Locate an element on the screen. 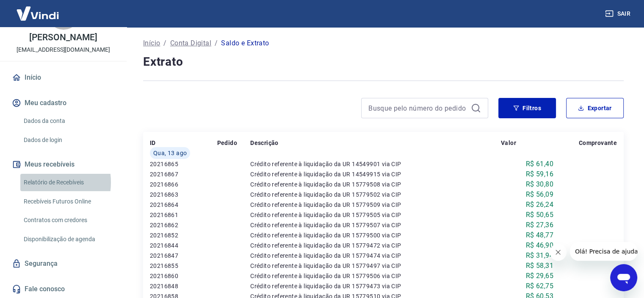 The height and width of the screenshot is (298, 644). p: R$ 27,36 is located at coordinates (539, 225).